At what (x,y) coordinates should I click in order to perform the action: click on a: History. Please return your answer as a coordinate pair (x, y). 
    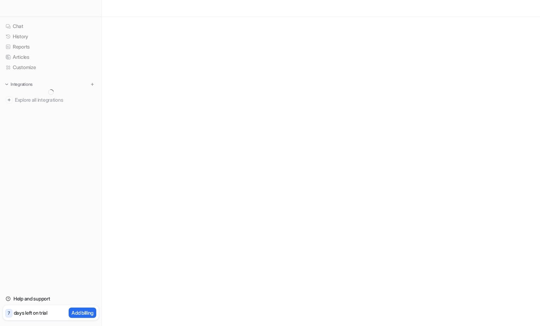
    Looking at the image, I should click on (51, 36).